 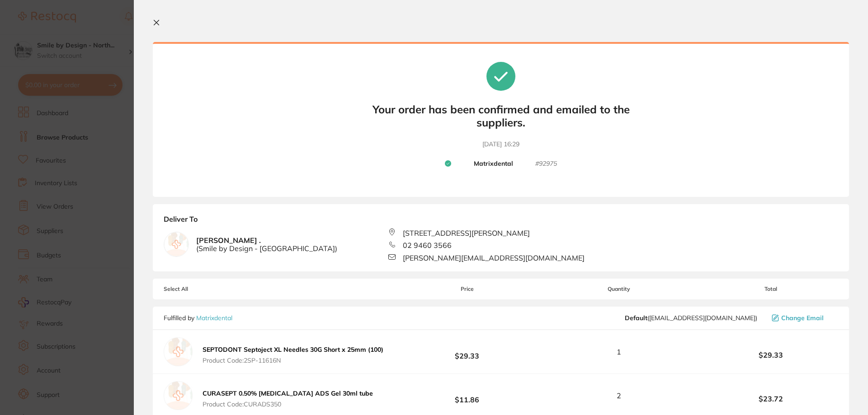 I want to click on span: Select All, so click(x=209, y=290).